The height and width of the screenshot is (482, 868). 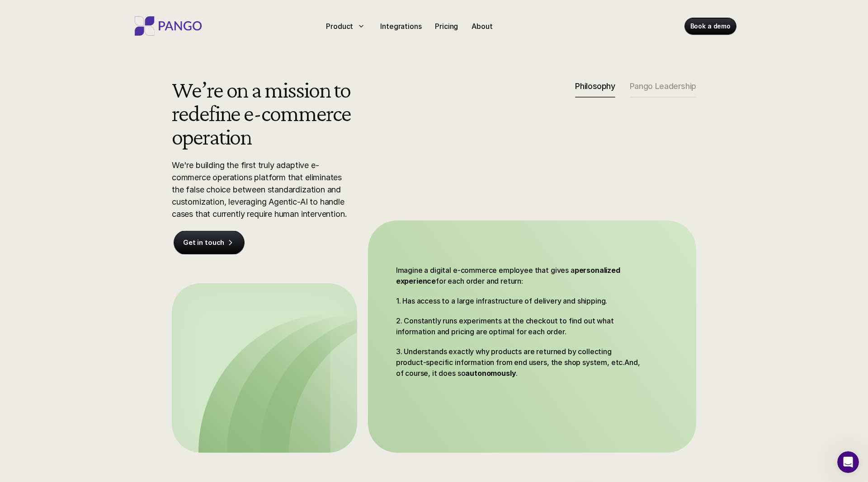 I want to click on a: Get in touch, so click(x=209, y=243).